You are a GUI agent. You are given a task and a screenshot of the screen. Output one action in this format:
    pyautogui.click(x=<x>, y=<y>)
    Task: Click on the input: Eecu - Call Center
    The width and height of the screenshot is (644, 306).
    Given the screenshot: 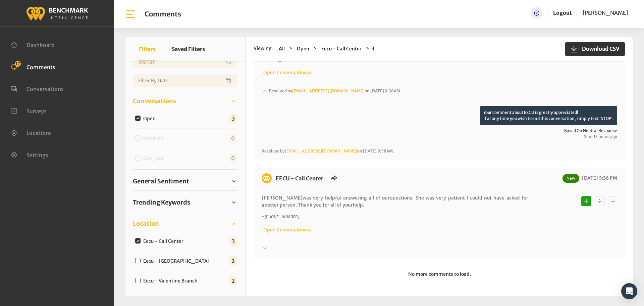 What is the action you would take?
    pyautogui.click(x=138, y=241)
    